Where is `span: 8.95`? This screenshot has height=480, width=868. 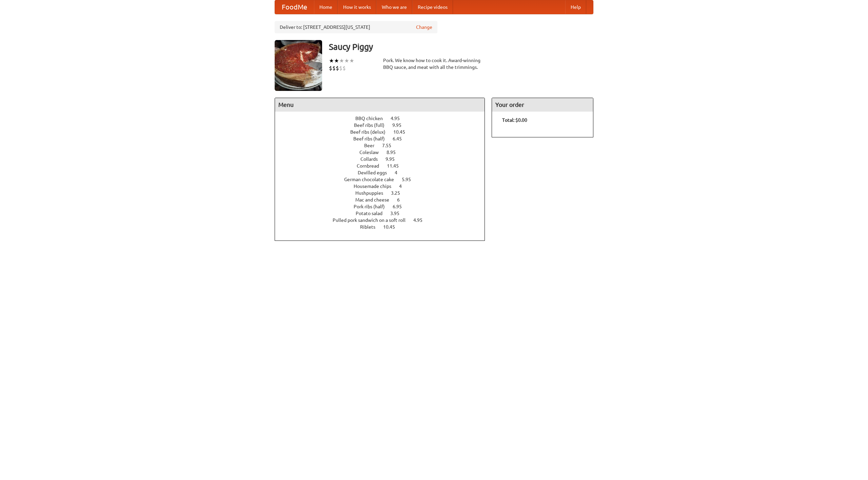
span: 8.95 is located at coordinates (394, 153).